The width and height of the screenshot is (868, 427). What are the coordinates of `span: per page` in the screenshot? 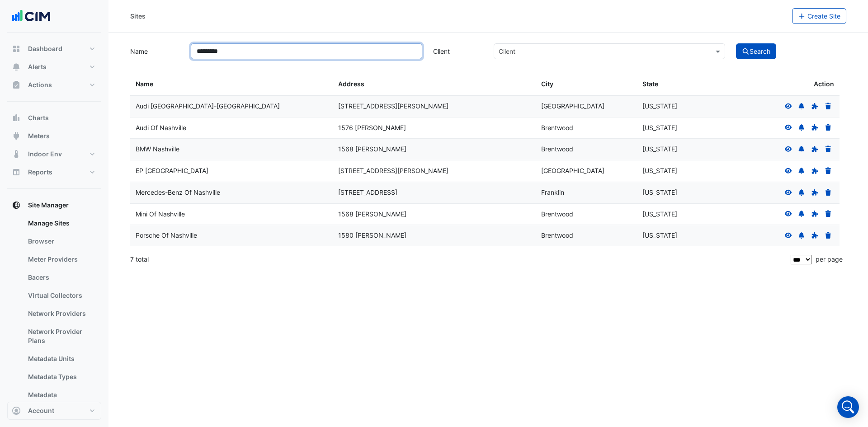 It's located at (829, 259).